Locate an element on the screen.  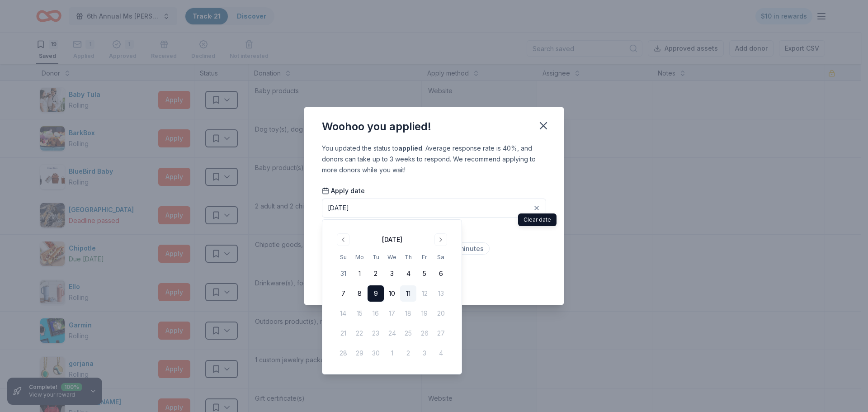
button: 7 is located at coordinates (343, 293).